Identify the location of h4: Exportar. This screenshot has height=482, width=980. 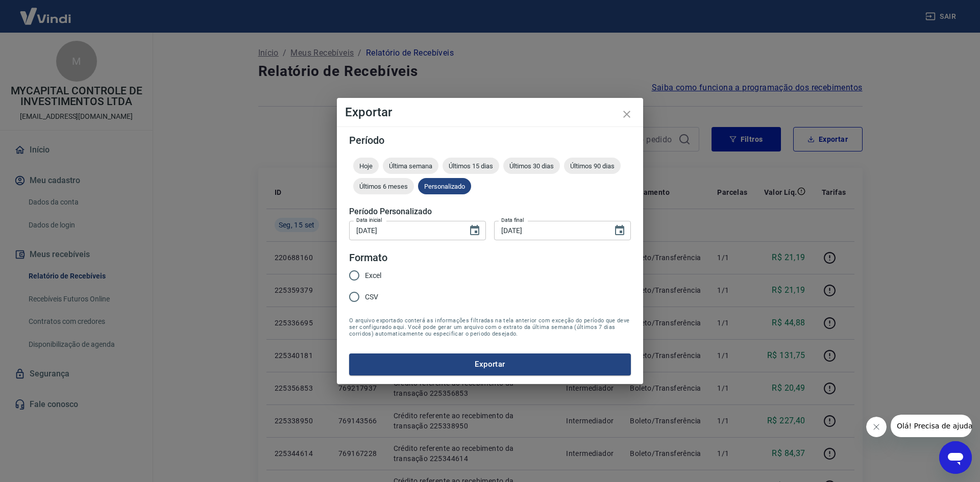
(490, 113).